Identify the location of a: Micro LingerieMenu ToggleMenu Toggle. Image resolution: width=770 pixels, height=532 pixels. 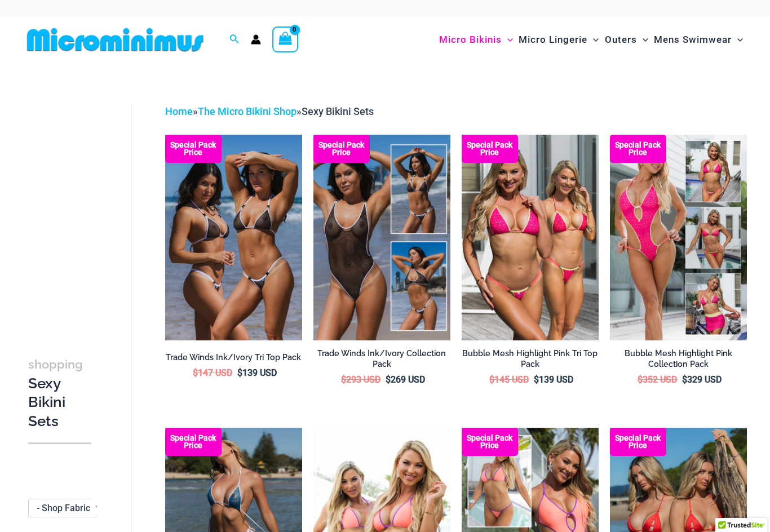
(559, 39).